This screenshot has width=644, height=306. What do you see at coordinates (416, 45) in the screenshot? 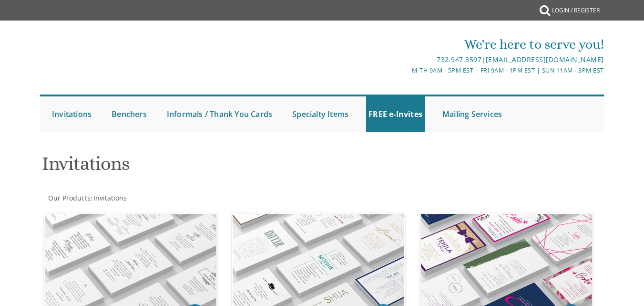
I see `div: We're here to serve you!` at bounding box center [416, 45].